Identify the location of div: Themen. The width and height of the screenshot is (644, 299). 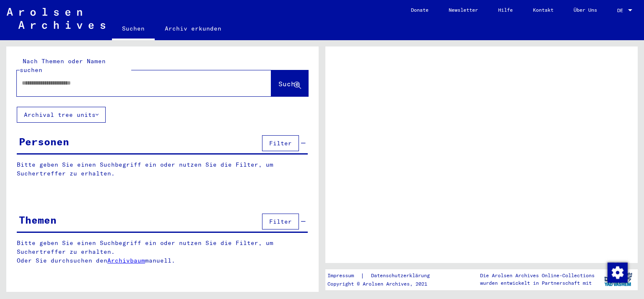
(38, 220).